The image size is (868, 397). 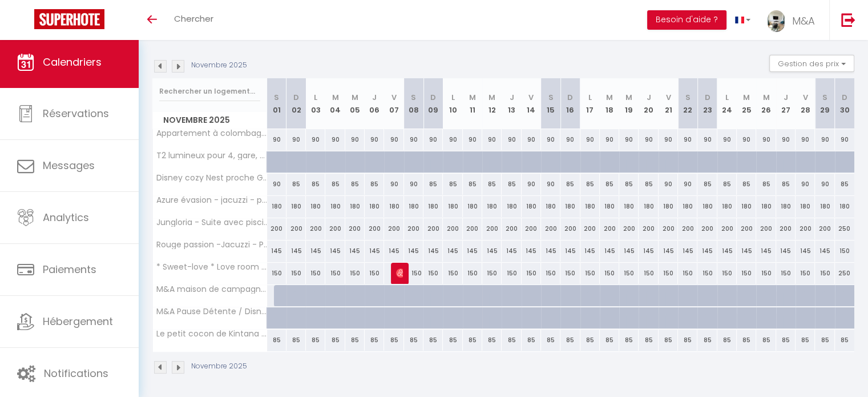 What do you see at coordinates (414, 103) in the screenshot?
I see `th: 08` at bounding box center [414, 103].